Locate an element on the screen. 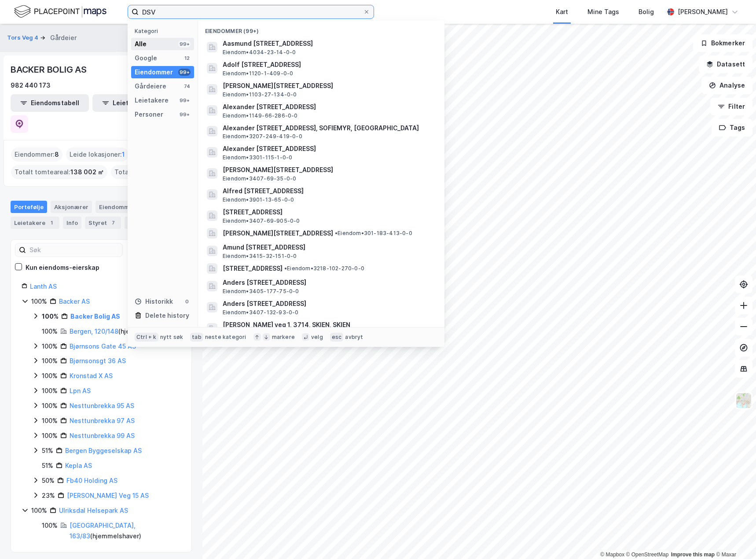 This screenshot has height=559, width=756. div: Delete history is located at coordinates (167, 316).